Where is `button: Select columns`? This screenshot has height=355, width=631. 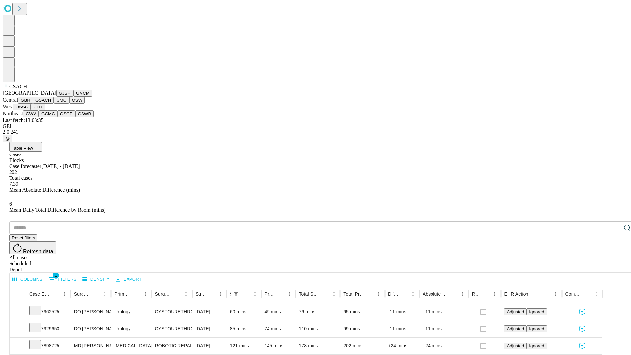 button: Select columns is located at coordinates (28, 279).